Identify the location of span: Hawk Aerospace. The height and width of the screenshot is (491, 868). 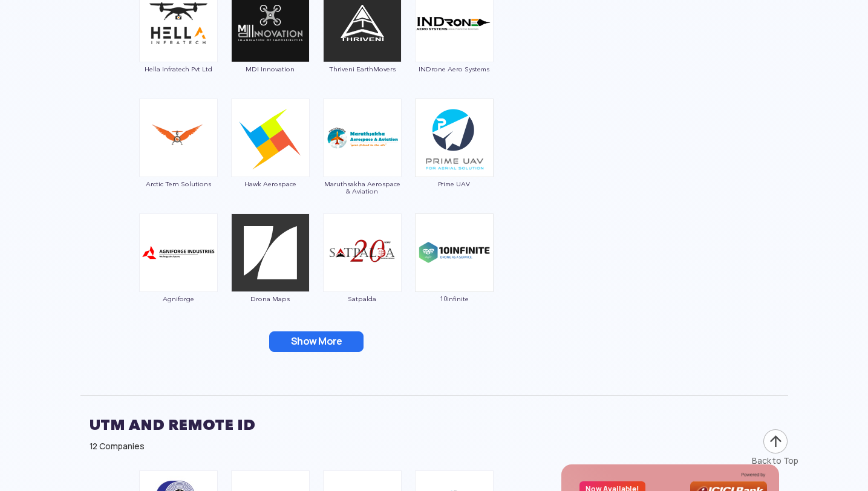
(270, 184).